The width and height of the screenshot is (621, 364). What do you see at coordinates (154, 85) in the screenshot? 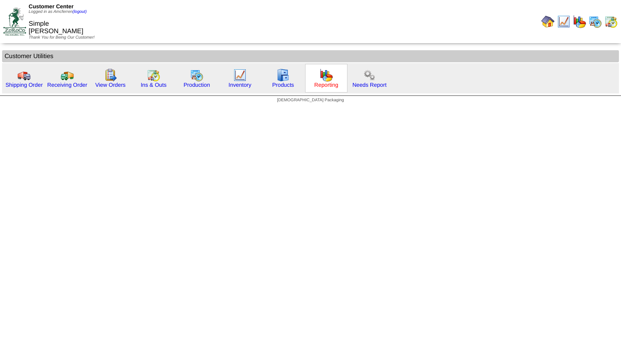
I see `a: Ins & Outs` at bounding box center [154, 85].